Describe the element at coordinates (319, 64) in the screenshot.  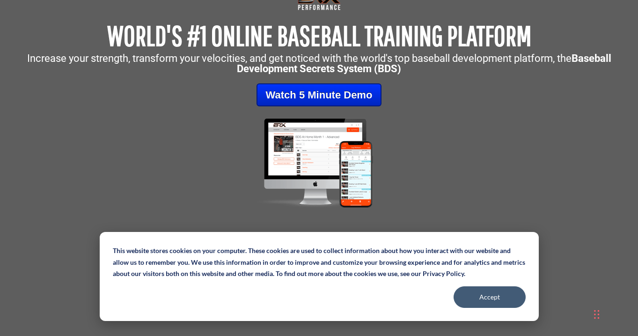
I see `p: Increase your strength, transform your velocities, and get noticed with the world's top baseball ...` at that location.